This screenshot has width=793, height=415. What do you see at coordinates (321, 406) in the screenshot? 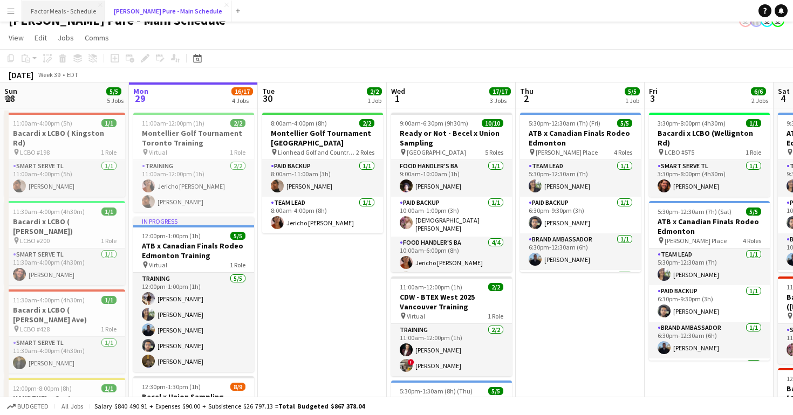
I see `span: Total Budgeted $867 378.04` at bounding box center [321, 406].